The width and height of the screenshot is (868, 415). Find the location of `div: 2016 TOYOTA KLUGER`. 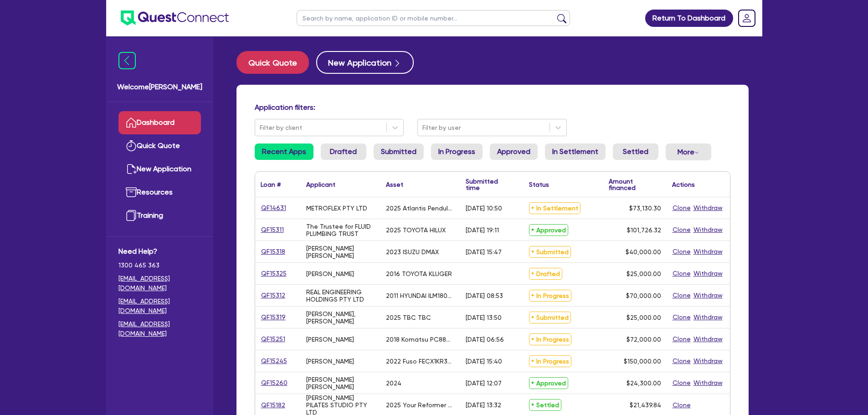

div: 2016 TOYOTA KLUGER is located at coordinates (419, 273).